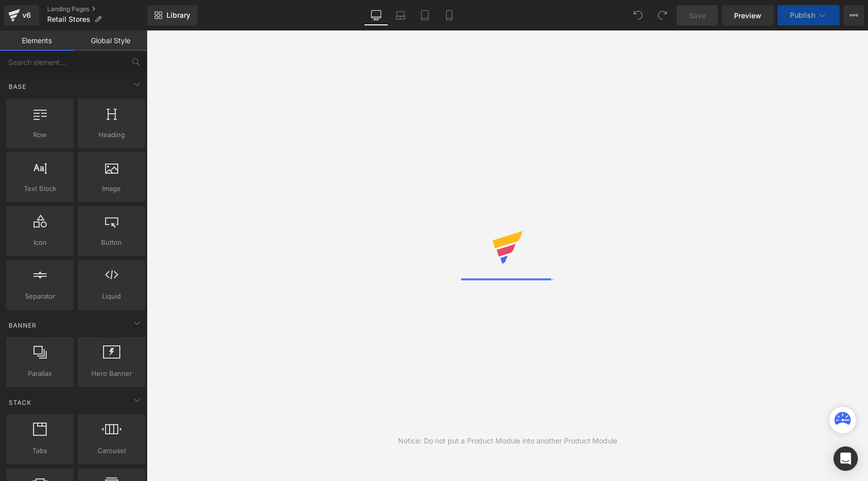 The width and height of the screenshot is (868, 481). I want to click on span: Tabs, so click(40, 451).